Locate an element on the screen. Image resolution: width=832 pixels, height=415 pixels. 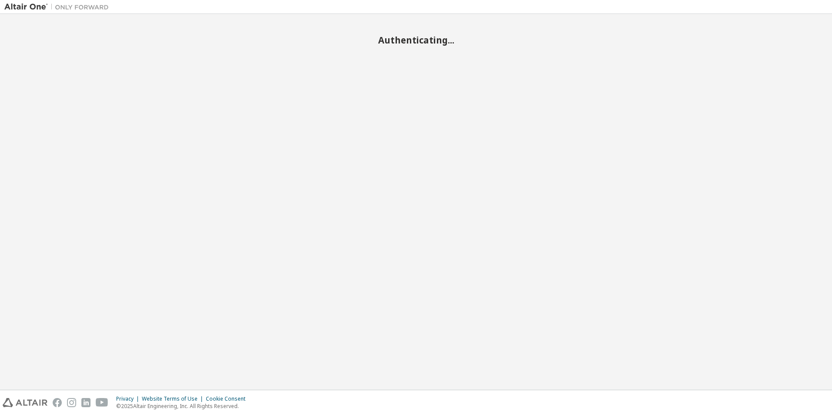
img: instagram.svg is located at coordinates (71, 402).